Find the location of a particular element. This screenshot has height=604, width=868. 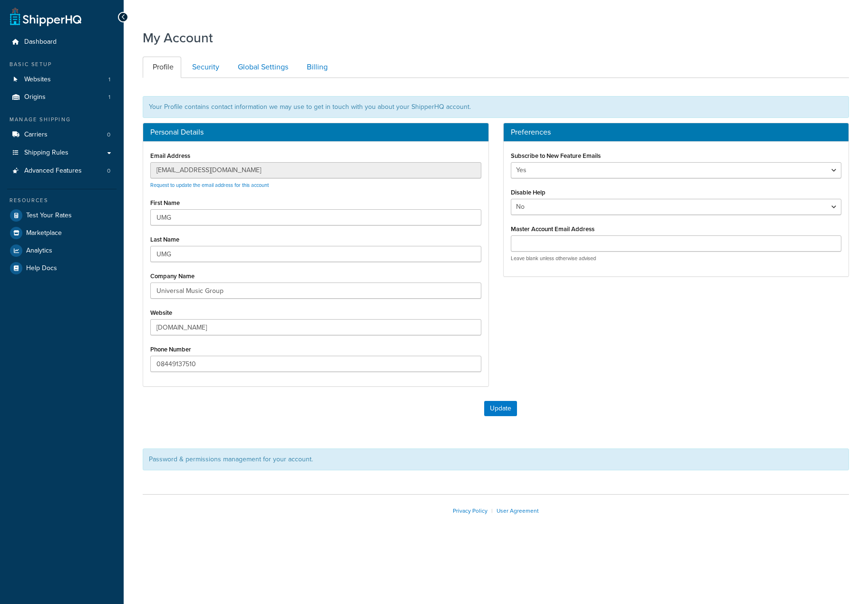

a: Request to update the email address for this account is located at coordinates (209, 185).